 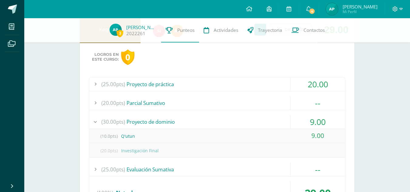 I want to click on span: Punteos, so click(x=186, y=30).